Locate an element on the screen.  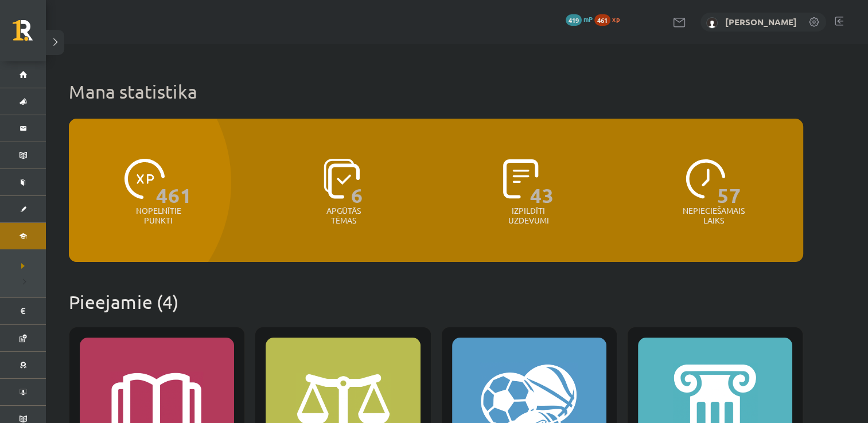
a: 461 xp is located at coordinates (610, 19).